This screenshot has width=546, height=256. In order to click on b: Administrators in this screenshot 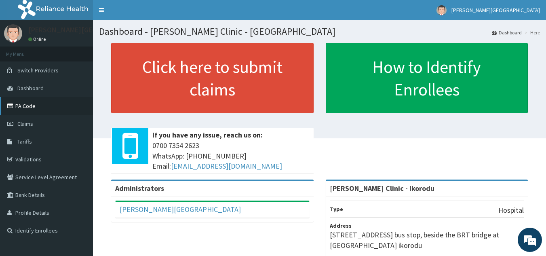, I will do `click(139, 188)`.